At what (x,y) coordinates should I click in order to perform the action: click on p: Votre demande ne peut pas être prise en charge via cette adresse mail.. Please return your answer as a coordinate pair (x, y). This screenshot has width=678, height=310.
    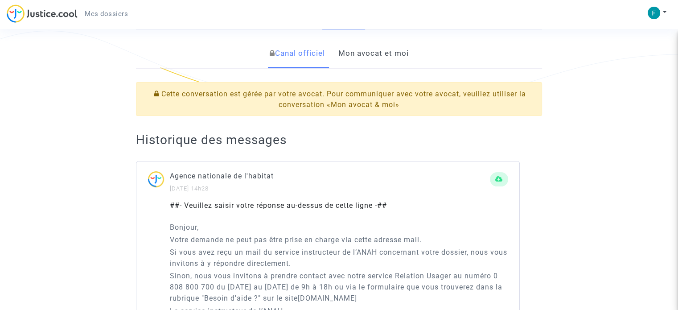
    Looking at the image, I should click on (339, 239).